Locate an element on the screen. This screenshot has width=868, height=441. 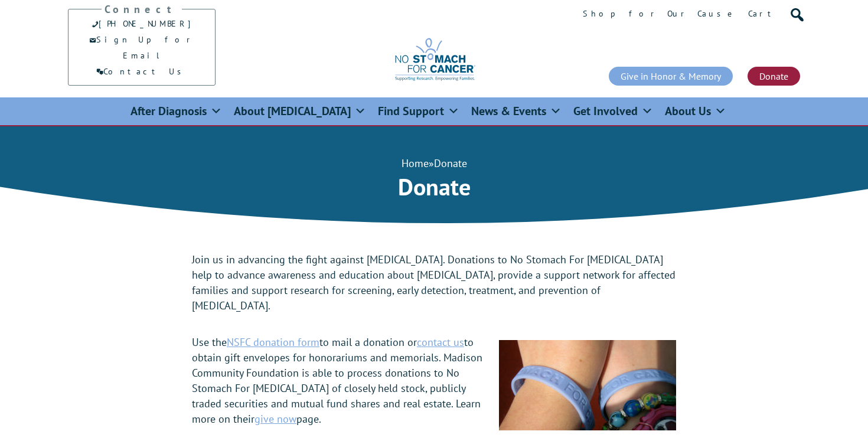
p: Use the to mail a donation or to obtain gift envelopes for honorariums and memorials. Madison Com... is located at coordinates (434, 380).